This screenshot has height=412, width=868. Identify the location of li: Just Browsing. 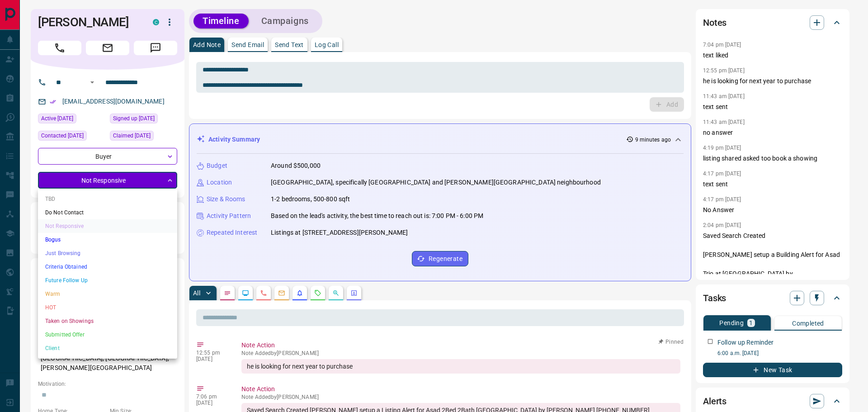
(107, 253).